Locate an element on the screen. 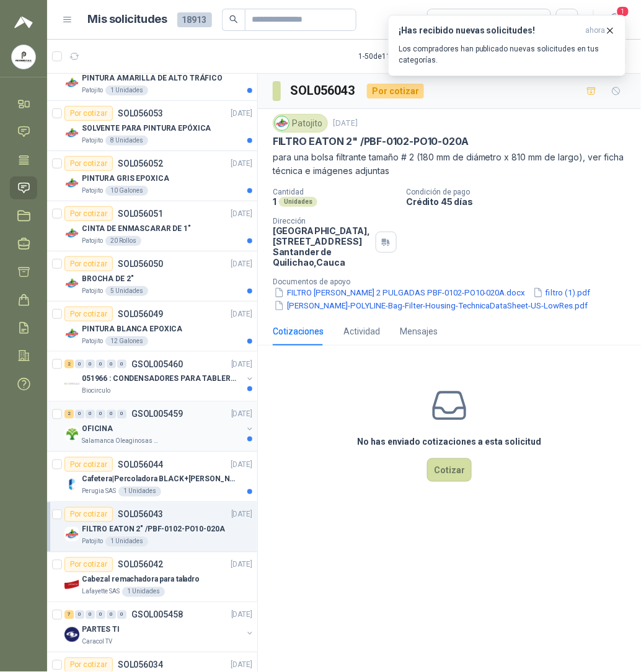 This screenshot has width=641, height=672. p: SOL056049 is located at coordinates (140, 314).